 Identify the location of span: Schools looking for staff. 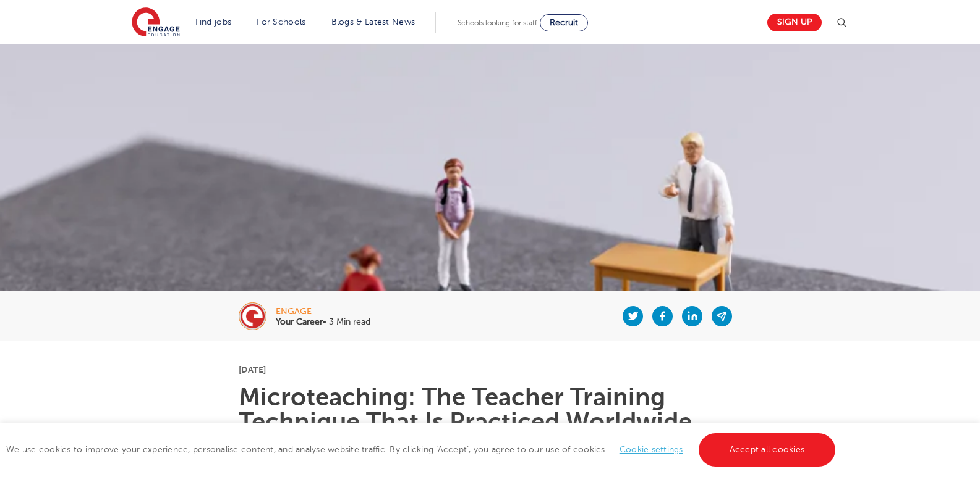
(497, 23).